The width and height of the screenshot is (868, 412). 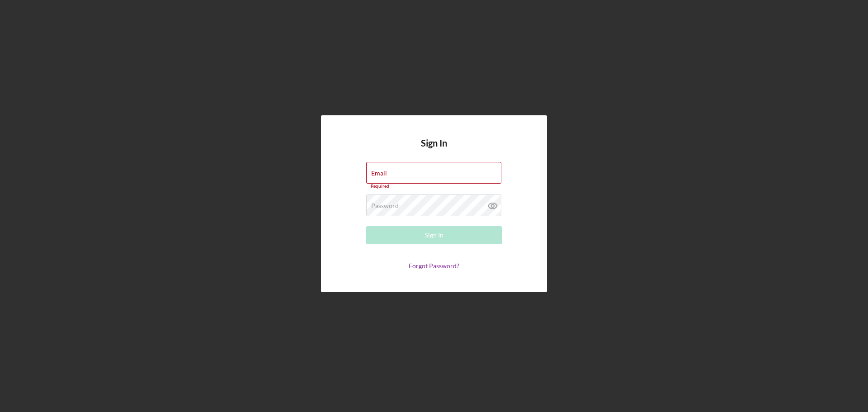 What do you see at coordinates (385, 206) in the screenshot?
I see `label: Password` at bounding box center [385, 206].